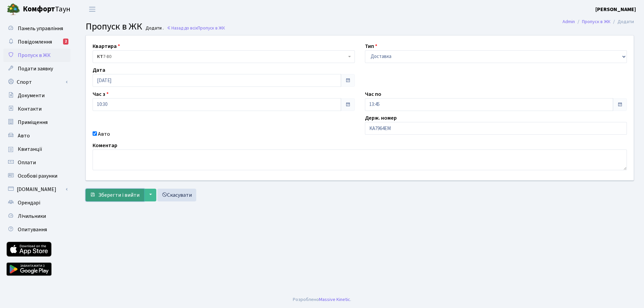 This screenshot has height=308, width=644. What do you see at coordinates (496, 128) in the screenshot?
I see `input: AA0001AA` at bounding box center [496, 128].